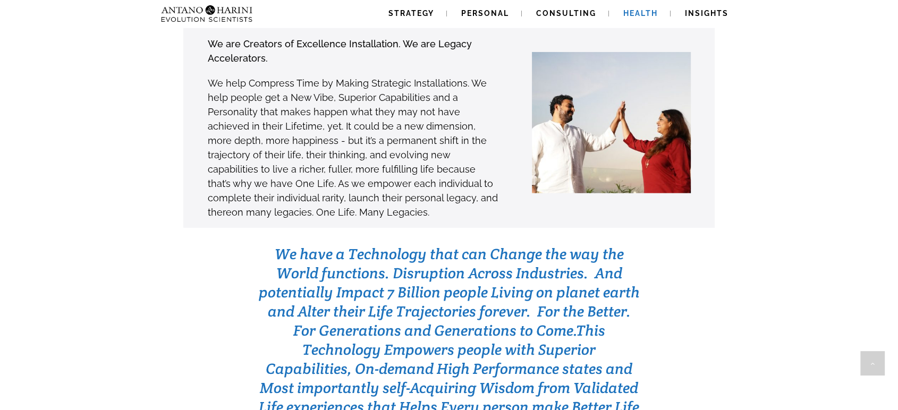 This screenshot has width=898, height=410. I want to click on img: AH, so click(606, 123).